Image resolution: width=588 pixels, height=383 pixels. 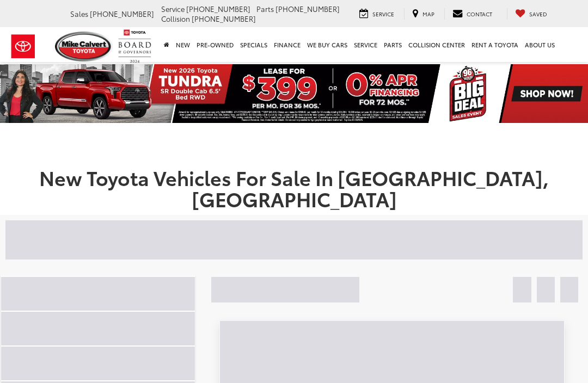 What do you see at coordinates (287, 44) in the screenshot?
I see `a: Finance` at bounding box center [287, 44].